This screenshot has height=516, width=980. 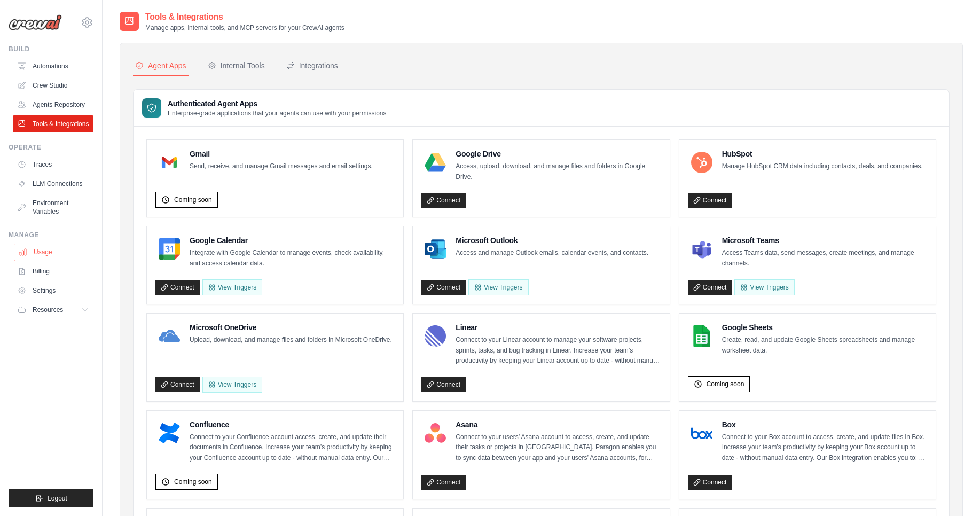 What do you see at coordinates (435, 336) in the screenshot?
I see `img: Linear Logo` at bounding box center [435, 336].